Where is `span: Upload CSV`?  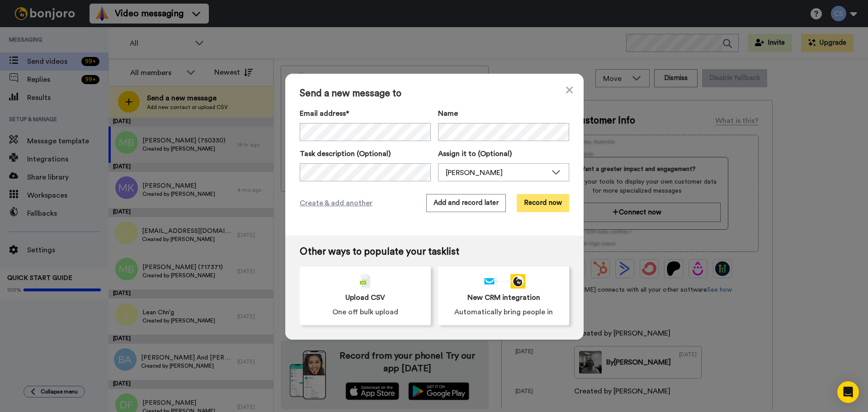
span: Upload CSV is located at coordinates (366, 298).